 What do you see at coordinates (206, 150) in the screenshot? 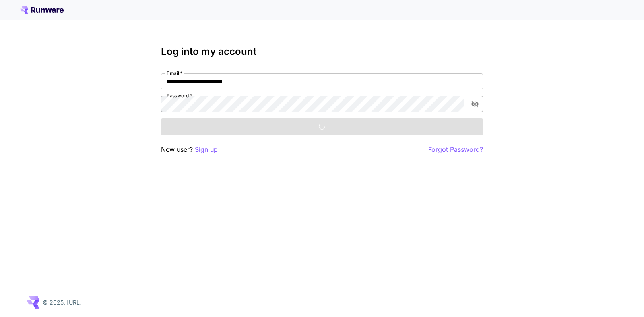
I see `p: Sign up` at bounding box center [206, 150].